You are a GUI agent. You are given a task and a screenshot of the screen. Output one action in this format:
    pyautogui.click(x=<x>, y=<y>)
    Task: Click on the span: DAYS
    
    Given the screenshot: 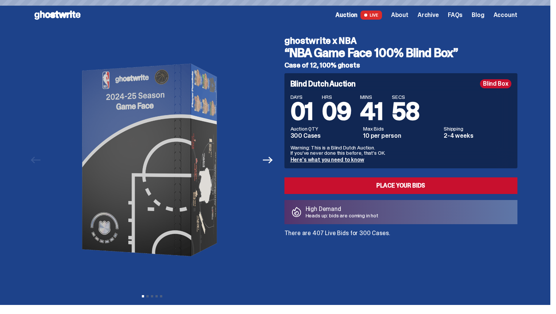 What is the action you would take?
    pyautogui.click(x=302, y=97)
    